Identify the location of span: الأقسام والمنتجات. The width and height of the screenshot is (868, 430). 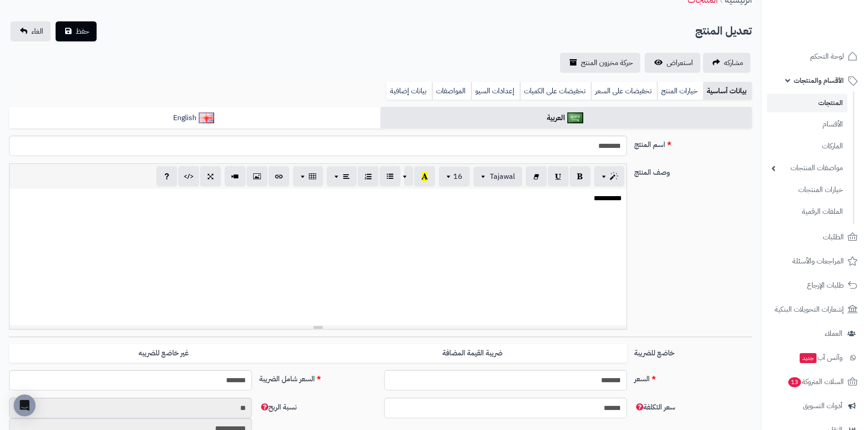
(818, 81).